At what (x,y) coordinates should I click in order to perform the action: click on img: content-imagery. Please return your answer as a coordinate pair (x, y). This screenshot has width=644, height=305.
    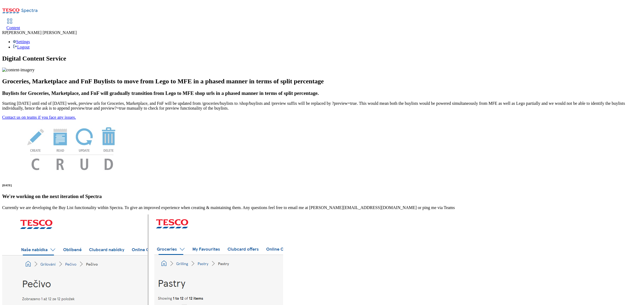
    Looking at the image, I should click on (18, 70).